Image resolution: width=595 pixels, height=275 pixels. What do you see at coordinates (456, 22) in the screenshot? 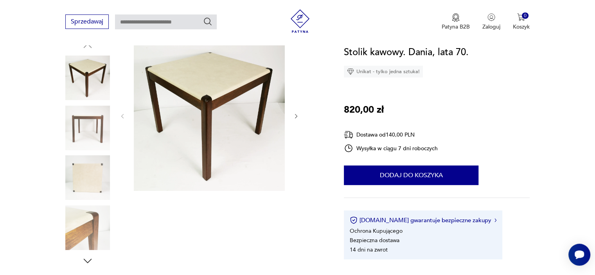
I see `button: Patyna B2B` at bounding box center [456, 22].